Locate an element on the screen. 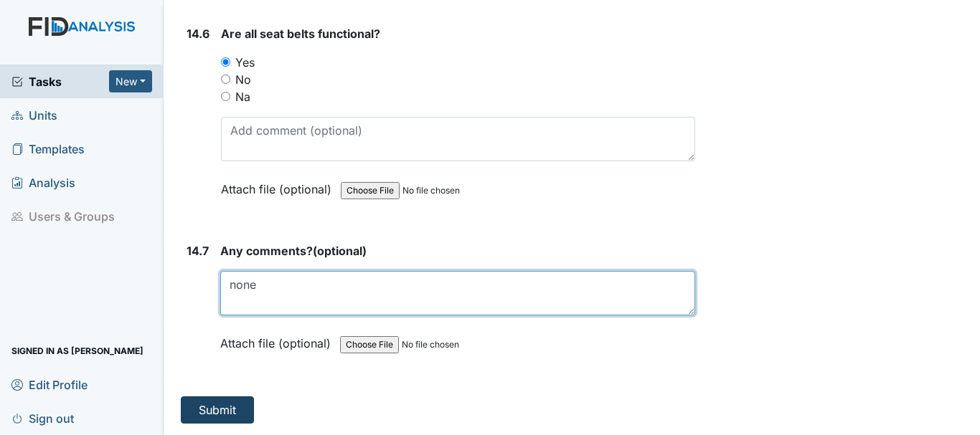  span: Edit Profile is located at coordinates (50, 384).